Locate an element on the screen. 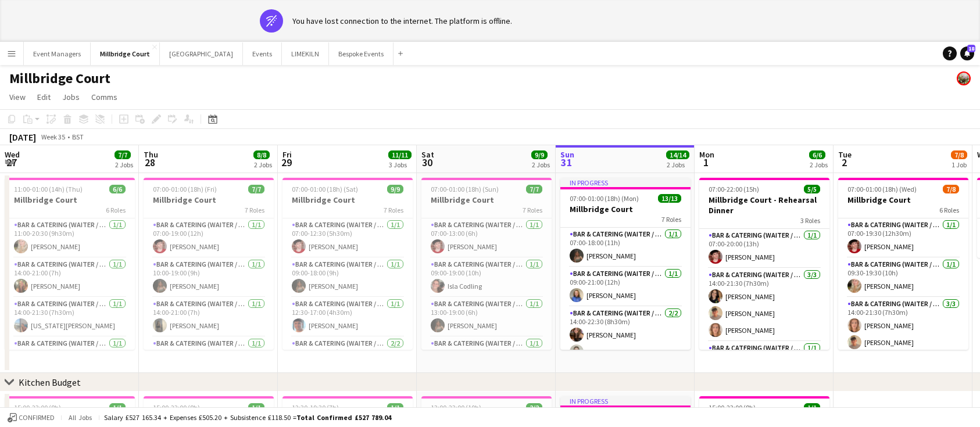 The image size is (980, 427). a: Comms is located at coordinates (104, 97).